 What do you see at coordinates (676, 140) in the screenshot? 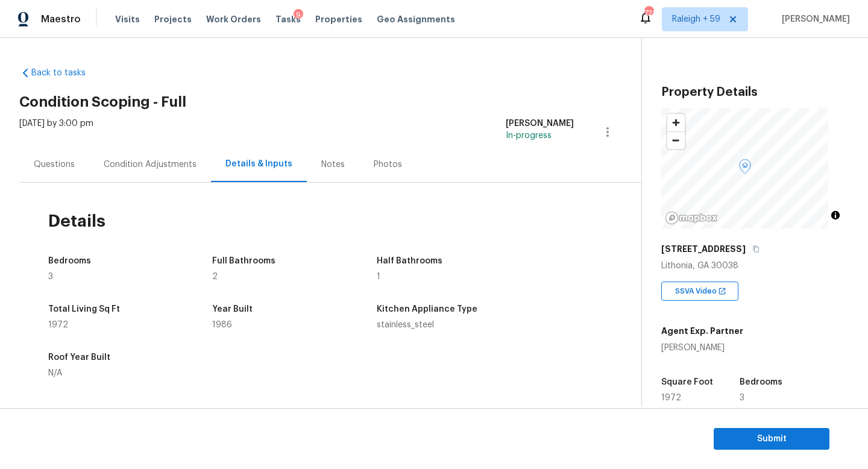
I see `button: Zoom out` at bounding box center [676, 140].